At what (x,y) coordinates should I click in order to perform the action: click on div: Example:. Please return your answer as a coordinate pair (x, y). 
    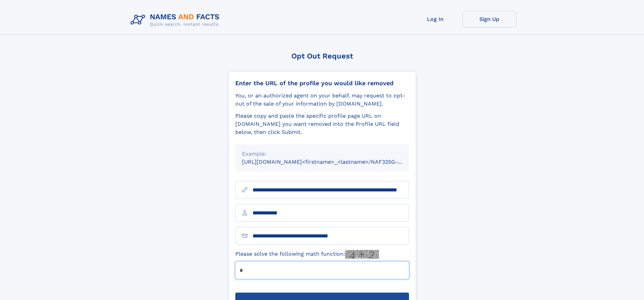
    Looking at the image, I should click on (322, 154).